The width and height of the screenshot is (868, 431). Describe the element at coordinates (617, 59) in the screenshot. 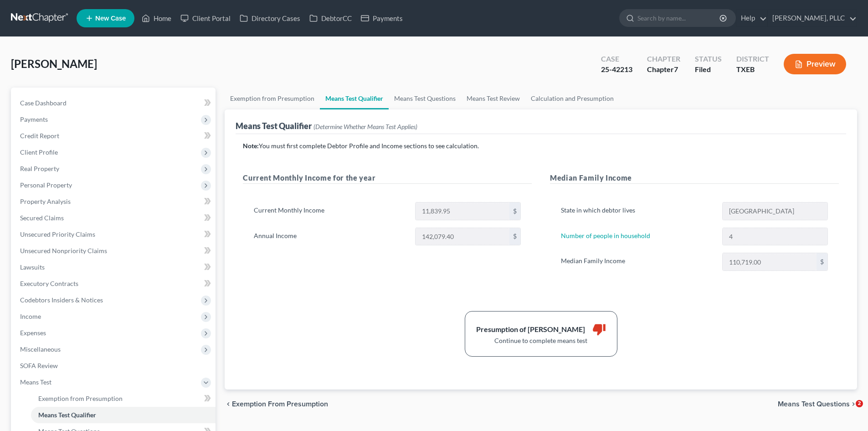

I see `div: Case` at that location.